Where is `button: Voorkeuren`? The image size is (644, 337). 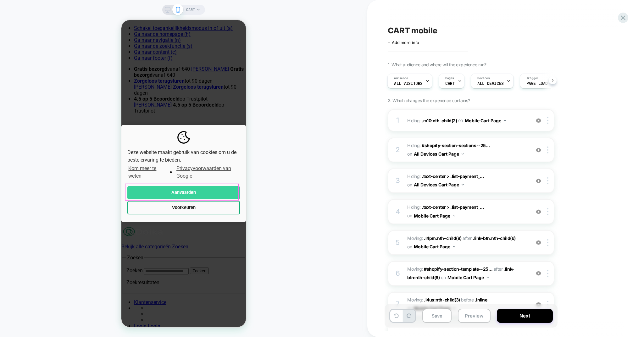
button: Voorkeuren is located at coordinates (62, 187).